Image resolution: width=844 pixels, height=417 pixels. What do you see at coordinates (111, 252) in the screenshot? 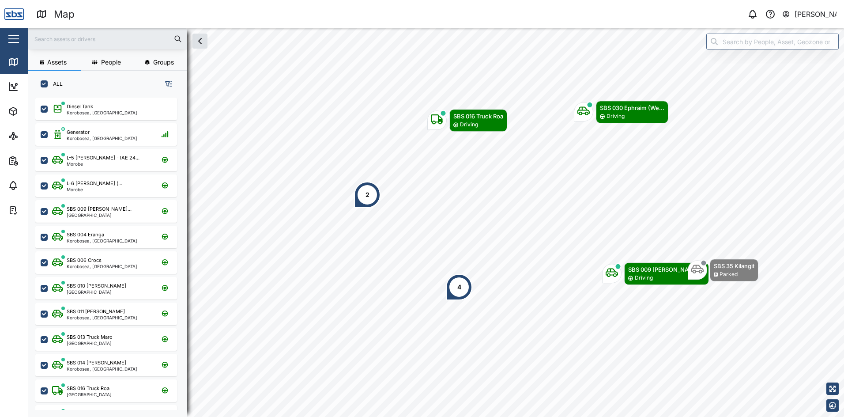
I see `div: grid` at bounding box center [111, 252].